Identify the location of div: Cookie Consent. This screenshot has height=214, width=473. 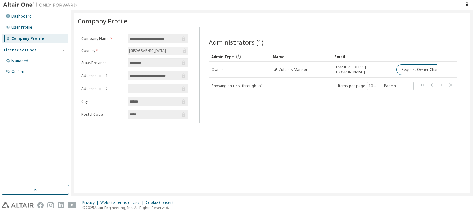
(161, 203).